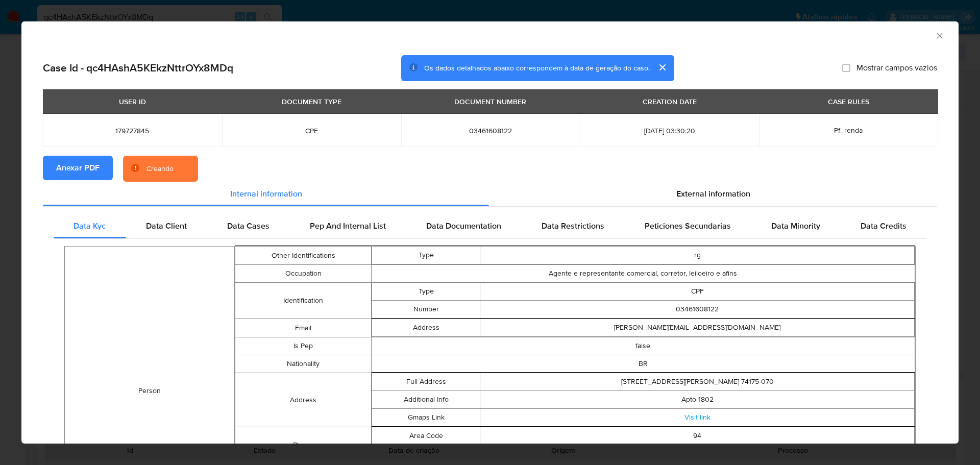 The image size is (980, 465). Describe the element at coordinates (846, 68) in the screenshot. I see `input: Mostrar campos vazios` at that location.